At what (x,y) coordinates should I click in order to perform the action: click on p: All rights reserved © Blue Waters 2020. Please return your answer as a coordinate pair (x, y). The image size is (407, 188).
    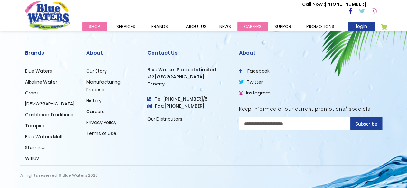
    Looking at the image, I should click on (59, 176).